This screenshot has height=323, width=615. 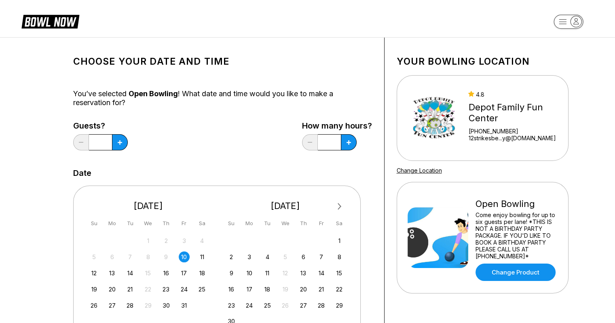 I want to click on label: How many hours?, so click(x=337, y=126).